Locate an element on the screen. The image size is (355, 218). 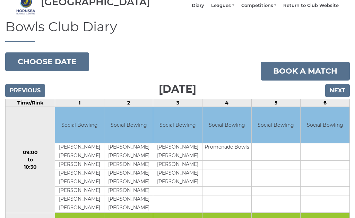
td: 2 is located at coordinates (129, 103).